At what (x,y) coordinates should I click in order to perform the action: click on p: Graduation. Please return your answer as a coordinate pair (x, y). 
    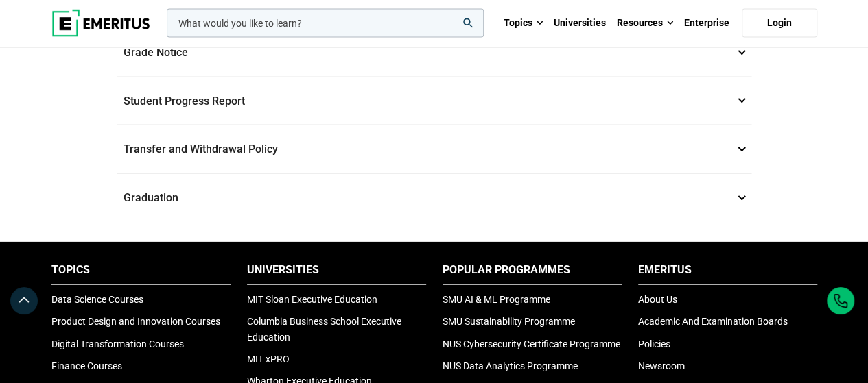
    Looking at the image, I should click on (434, 198).